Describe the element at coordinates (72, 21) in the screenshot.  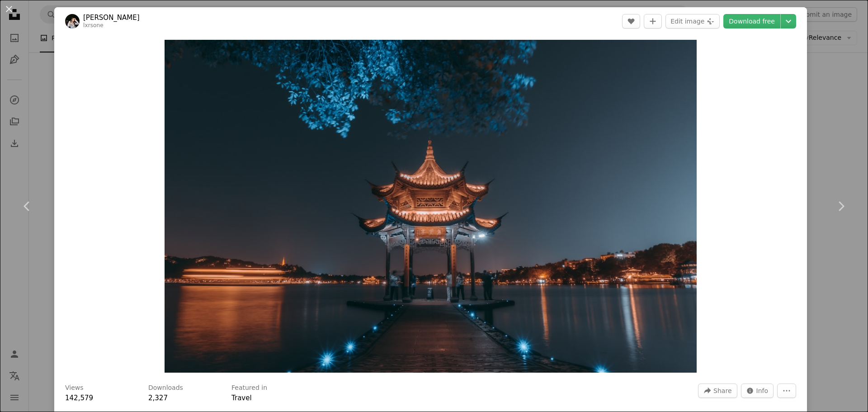
I see `img: Go to Hyory Liu's profile` at that location.